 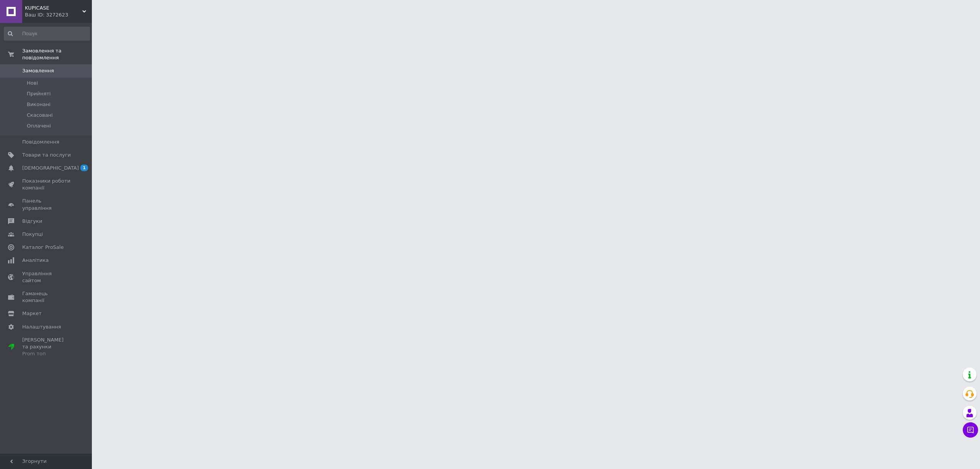 What do you see at coordinates (58, 15) in the screenshot?
I see `div: Ваш ID: 3272623` at bounding box center [58, 15].